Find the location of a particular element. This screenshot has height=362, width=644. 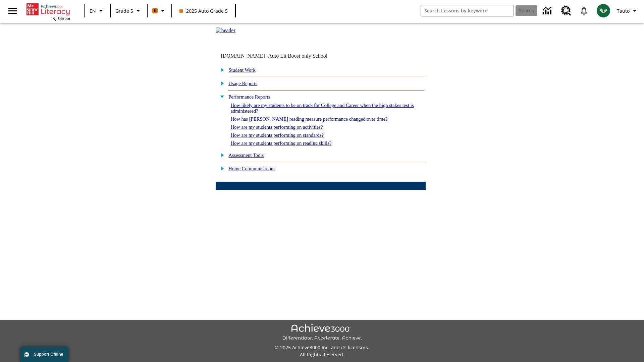

a: Home Communications is located at coordinates (252, 169).